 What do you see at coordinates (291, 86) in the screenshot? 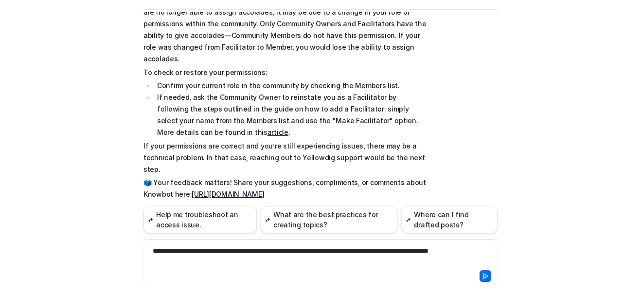
I see `li: Confirm your current role in the community by checking the Members list.` at bounding box center [291, 86].